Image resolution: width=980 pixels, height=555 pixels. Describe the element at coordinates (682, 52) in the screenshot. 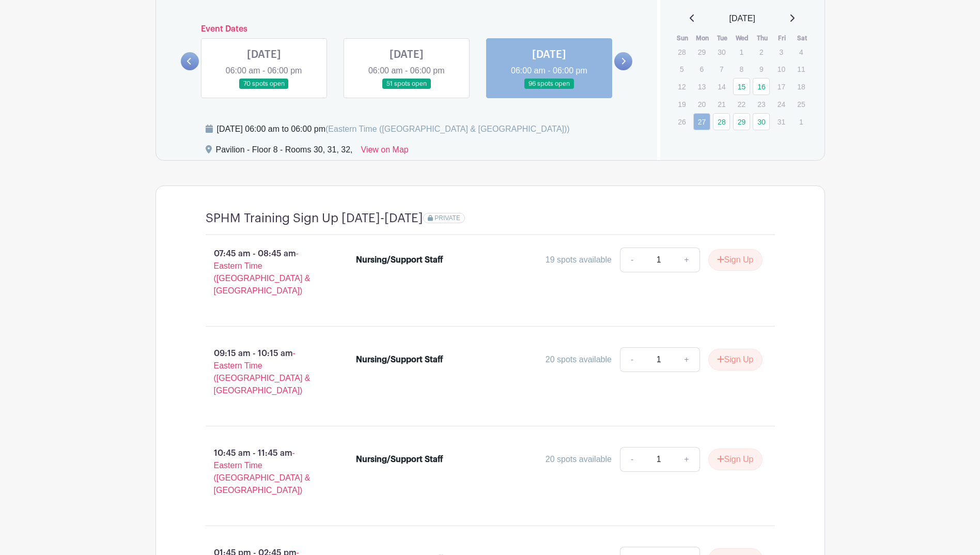

I see `p: 28` at that location.